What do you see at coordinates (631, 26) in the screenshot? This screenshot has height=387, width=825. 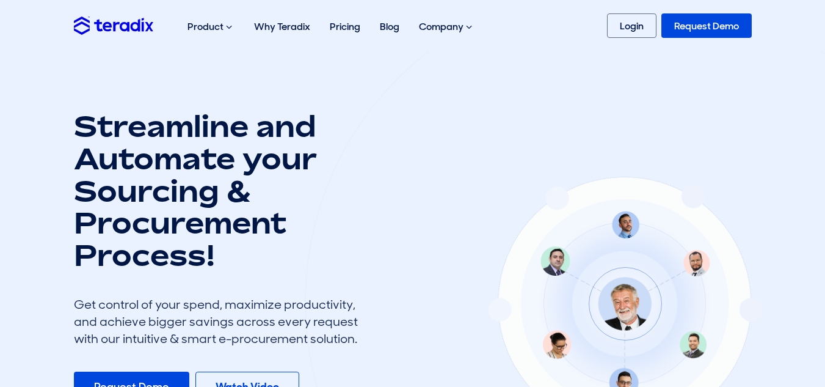 I see `a: Login` at bounding box center [631, 26].